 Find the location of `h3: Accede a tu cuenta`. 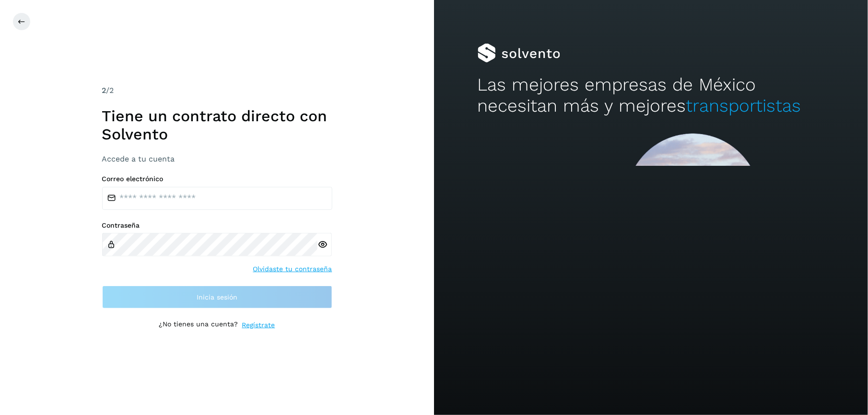

h3: Accede a tu cuenta is located at coordinates (217, 159).